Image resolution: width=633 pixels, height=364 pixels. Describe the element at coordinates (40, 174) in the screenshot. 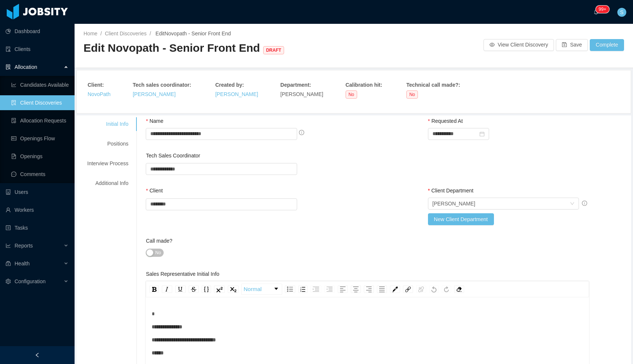

I see `a: icon: messageComments` at that location.